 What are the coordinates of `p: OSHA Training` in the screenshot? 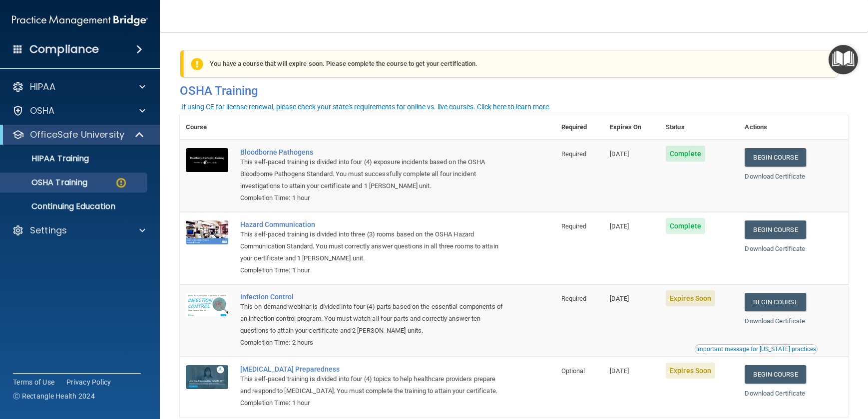 It's located at (47, 183).